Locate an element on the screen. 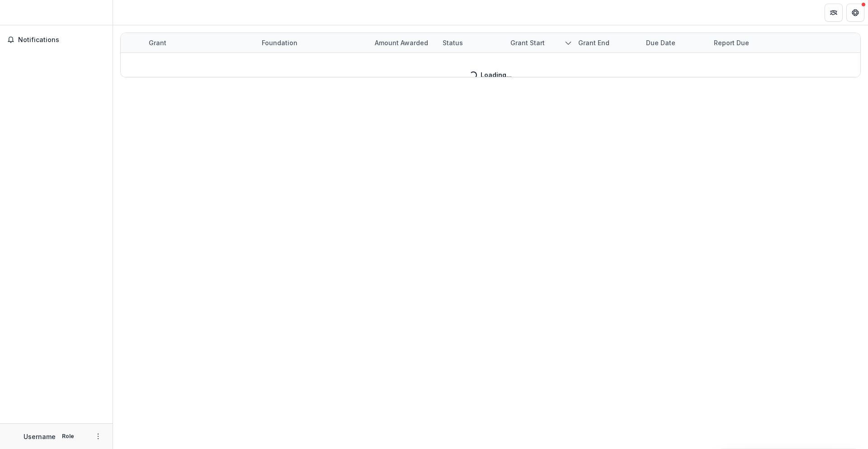 Image resolution: width=868 pixels, height=449 pixels. p: Username is located at coordinates (39, 436).